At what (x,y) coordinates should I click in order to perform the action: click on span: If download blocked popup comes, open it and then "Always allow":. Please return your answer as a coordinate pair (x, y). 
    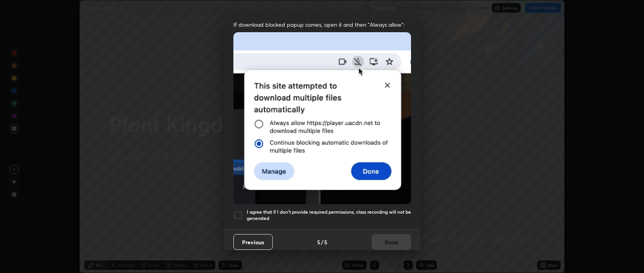
    Looking at the image, I should click on (322, 25).